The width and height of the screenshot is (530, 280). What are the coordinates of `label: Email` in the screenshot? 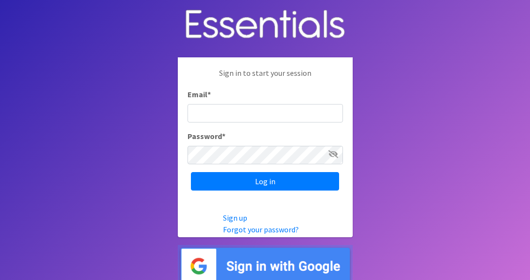 It's located at (199, 94).